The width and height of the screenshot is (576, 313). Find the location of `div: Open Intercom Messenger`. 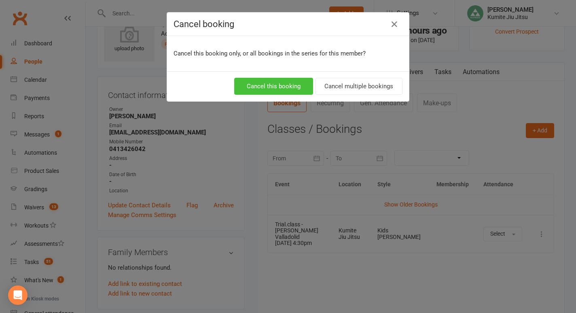

div: Open Intercom Messenger is located at coordinates (18, 295).